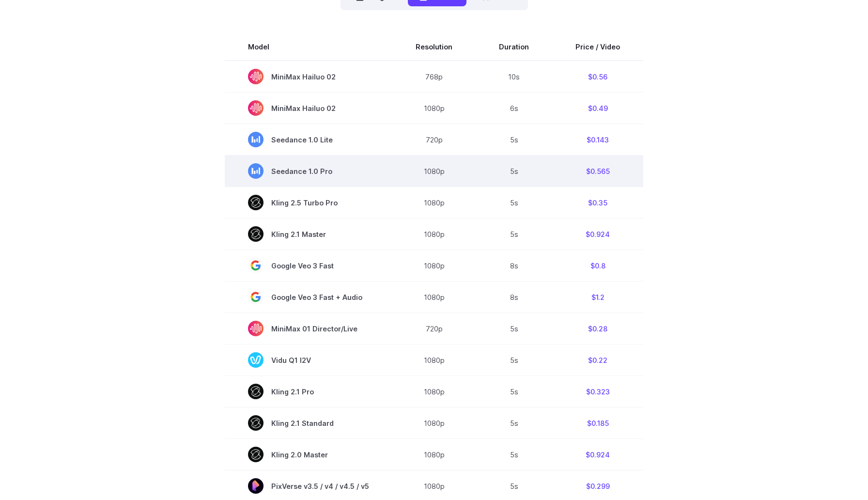  What do you see at coordinates (309, 329) in the screenshot?
I see `span: MiniMax 01 Director/Live` at bounding box center [309, 329].